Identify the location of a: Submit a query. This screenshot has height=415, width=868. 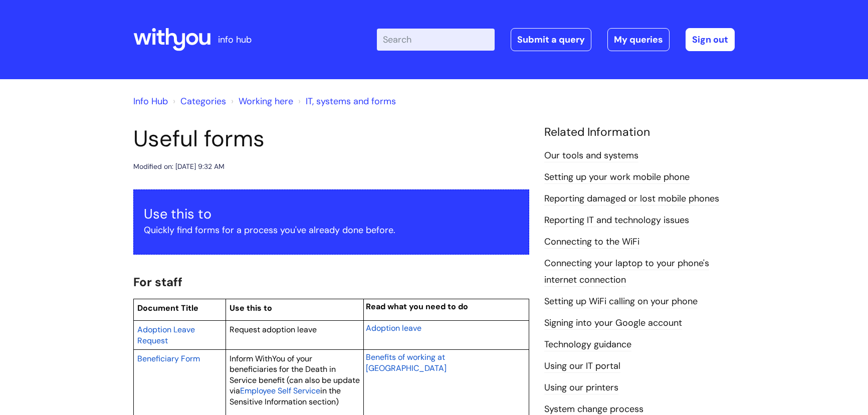
(550, 40).